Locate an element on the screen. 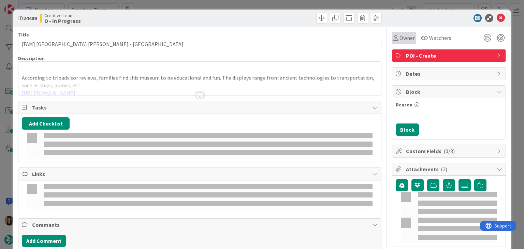  button: Add Comment is located at coordinates (44, 241).